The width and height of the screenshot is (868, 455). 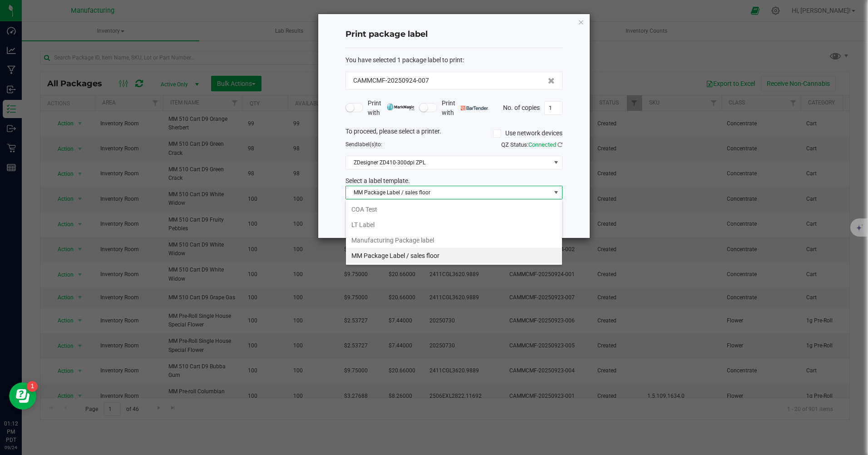 What do you see at coordinates (404, 60) in the screenshot?
I see `span: You have selected 1 package label to print` at bounding box center [404, 60].